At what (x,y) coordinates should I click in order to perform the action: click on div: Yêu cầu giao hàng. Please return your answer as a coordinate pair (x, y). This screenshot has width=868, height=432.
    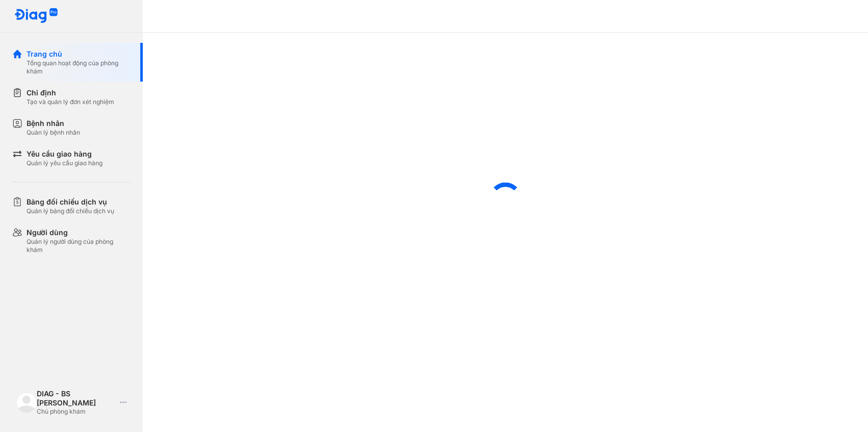
    Looking at the image, I should click on (64, 154).